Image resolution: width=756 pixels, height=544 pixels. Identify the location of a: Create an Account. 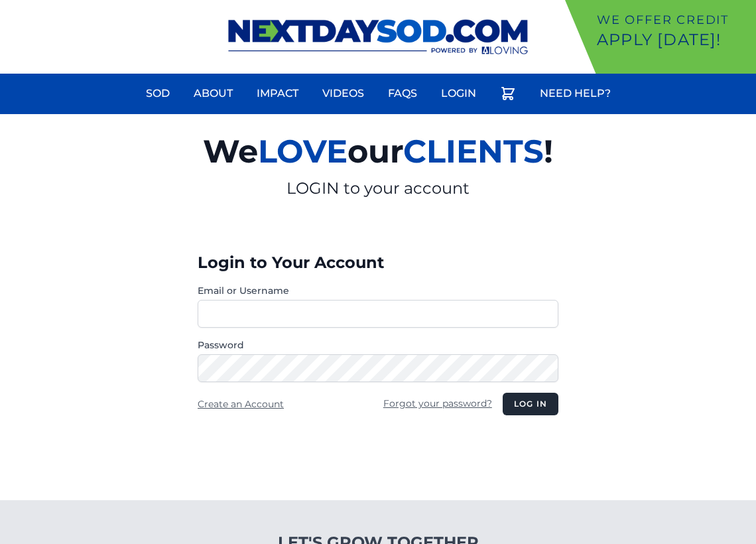
(241, 404).